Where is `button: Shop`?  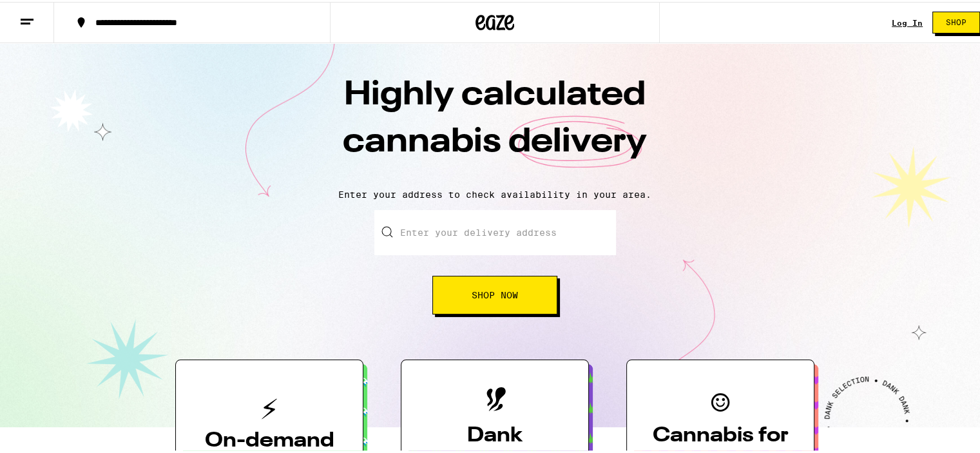 button: Shop is located at coordinates (956, 21).